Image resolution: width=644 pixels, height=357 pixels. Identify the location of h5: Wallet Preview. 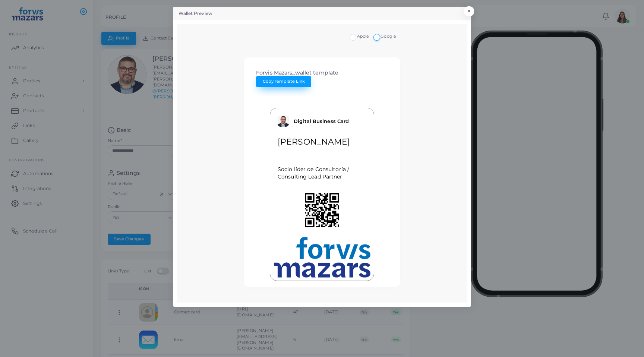
(196, 14).